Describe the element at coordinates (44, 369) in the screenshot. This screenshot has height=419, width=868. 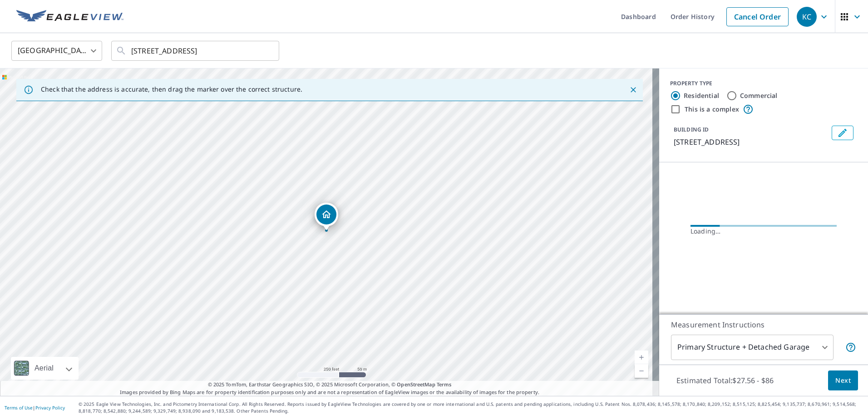
I see `div: Aerial` at that location.